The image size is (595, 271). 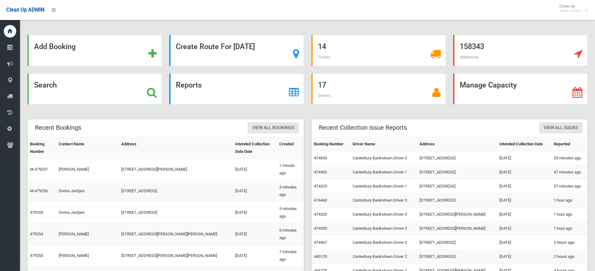 I want to click on a: 474693, so click(x=320, y=158).